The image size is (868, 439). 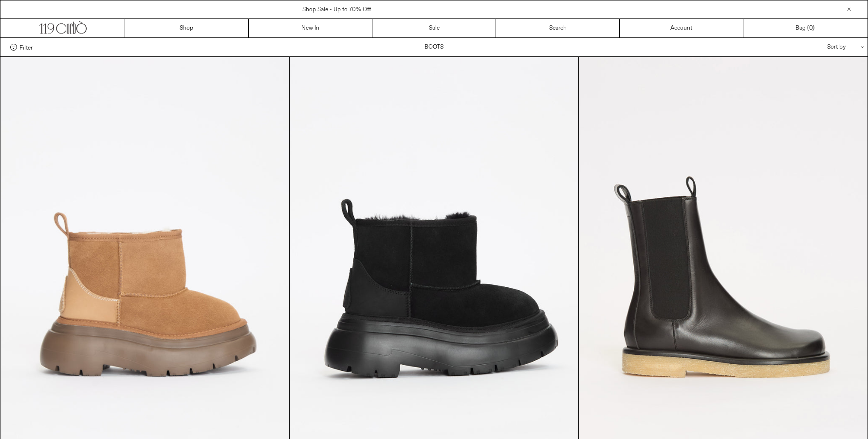 I want to click on div: Sort by, so click(x=814, y=48).